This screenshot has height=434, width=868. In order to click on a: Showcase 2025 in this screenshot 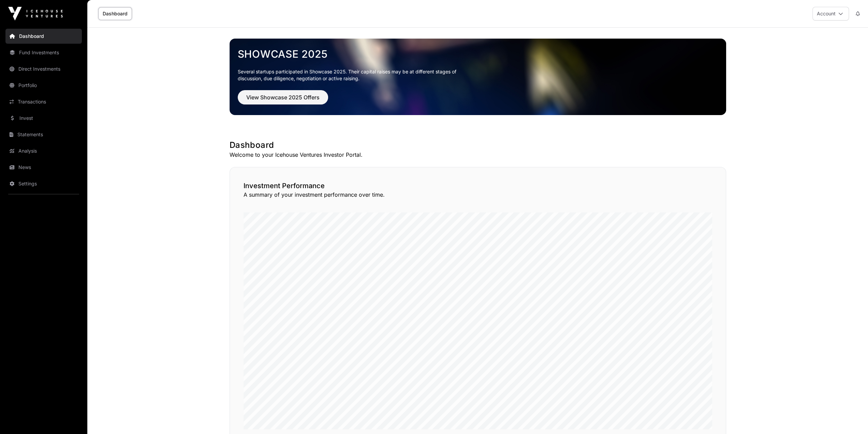, I will do `click(478, 53)`.